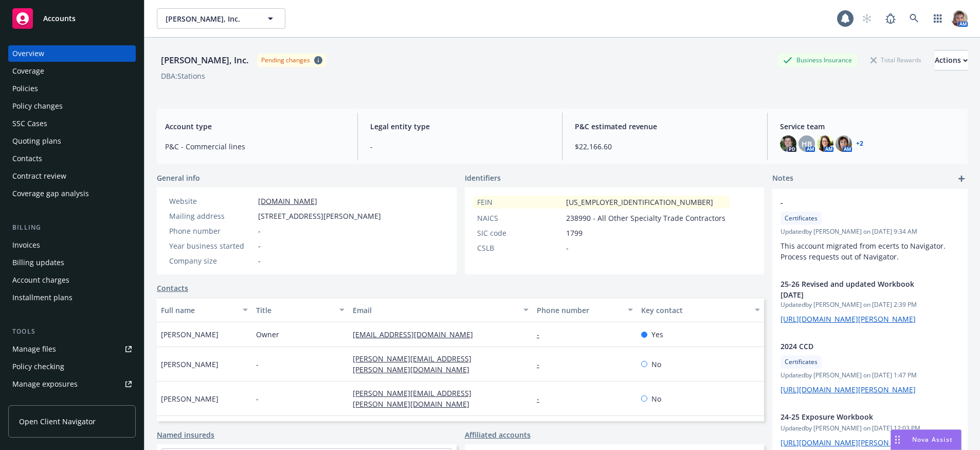 The image size is (980, 450). Describe the element at coordinates (72, 71) in the screenshot. I see `a: Coverage` at that location.